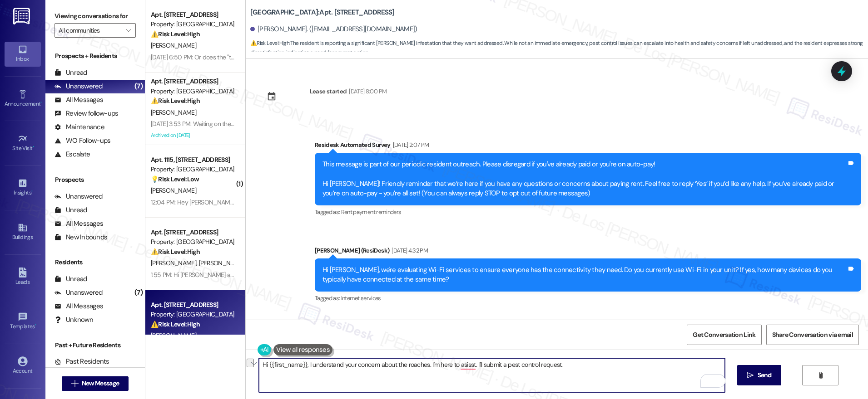 The image size is (868, 399). I want to click on textarea: To enrich screen reader interactions, please activate Accessibility in Grammarly extension settings, so click(492, 375).